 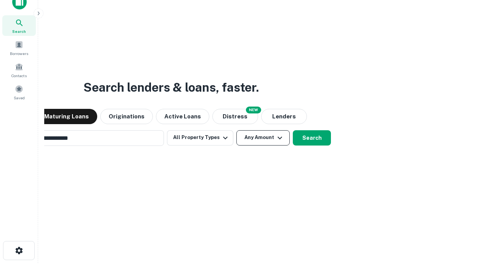 I want to click on button: Search, so click(x=312, y=138).